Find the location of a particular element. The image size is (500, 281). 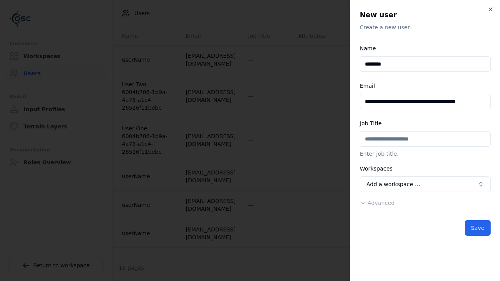

label: Name is located at coordinates (368, 48).